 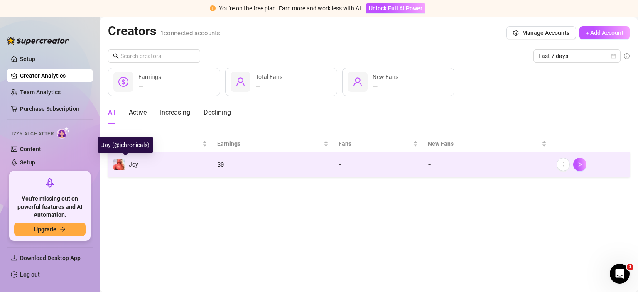 I want to click on span: Unlock Full AI Power, so click(x=395, y=8).